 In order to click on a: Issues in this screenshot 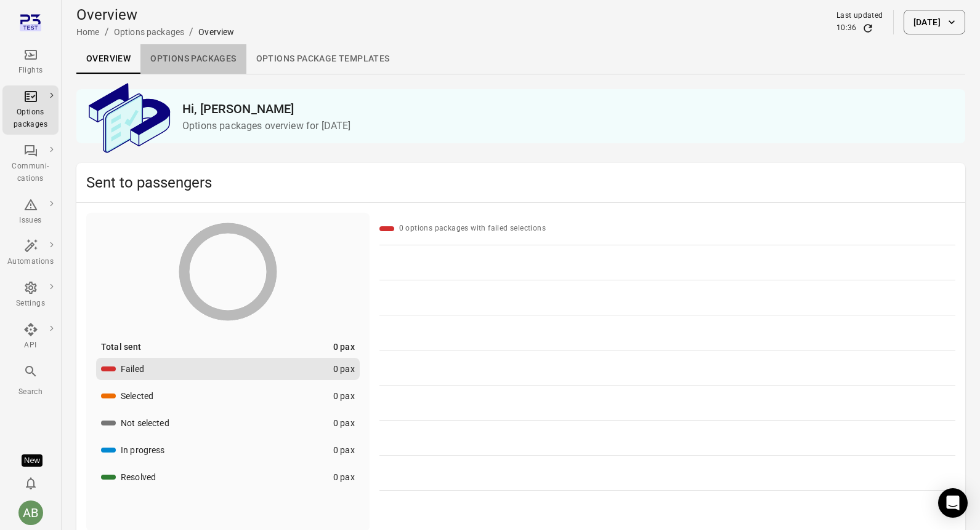, I will do `click(30, 212)`.